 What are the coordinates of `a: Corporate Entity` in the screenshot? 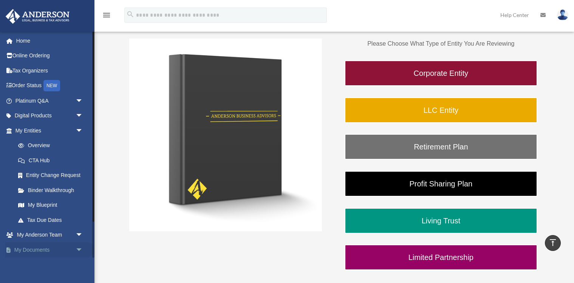 It's located at (441, 73).